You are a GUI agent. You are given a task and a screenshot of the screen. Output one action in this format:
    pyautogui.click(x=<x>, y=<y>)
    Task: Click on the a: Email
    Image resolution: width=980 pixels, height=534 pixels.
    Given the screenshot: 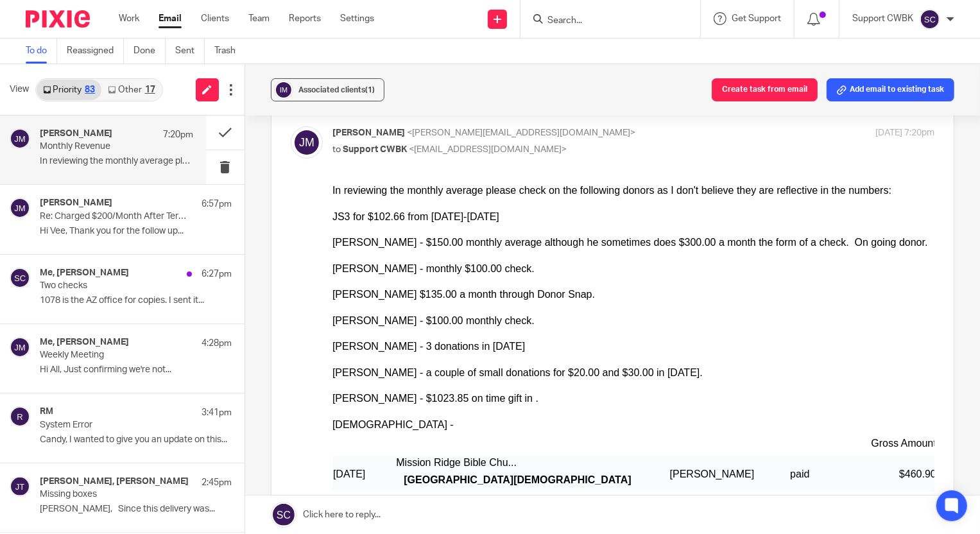 What is the action you would take?
    pyautogui.click(x=170, y=18)
    